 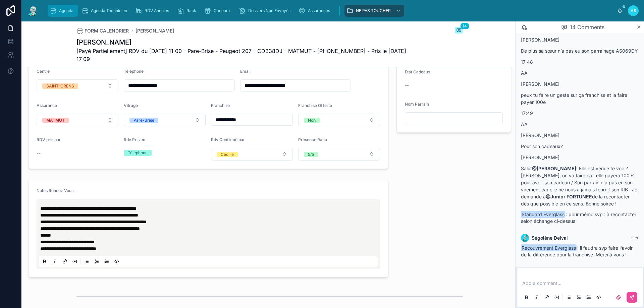 I want to click on a: RDV Annulés, so click(x=153, y=11).